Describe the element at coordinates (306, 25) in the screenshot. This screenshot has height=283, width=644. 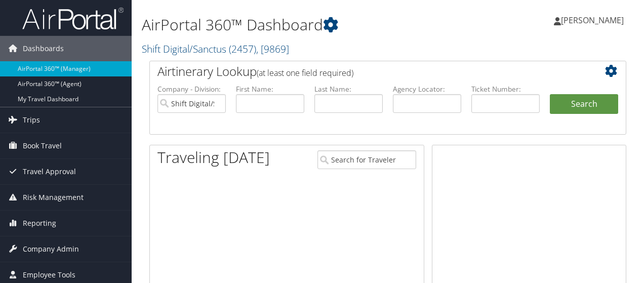
I see `h1: AirPortal 360™ Dashboard` at that location.